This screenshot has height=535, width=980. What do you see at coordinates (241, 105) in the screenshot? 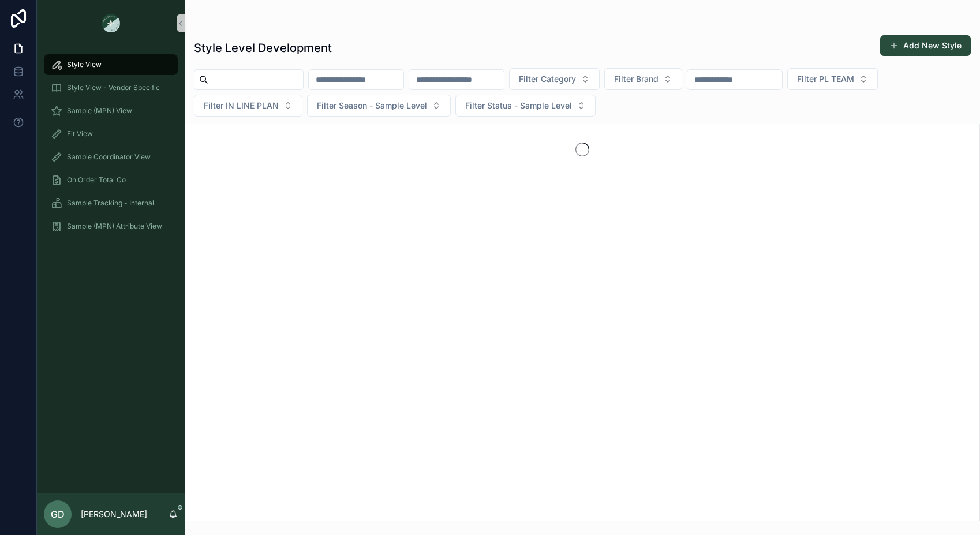
I see `span: Filter IN LINE PLAN` at bounding box center [241, 105].